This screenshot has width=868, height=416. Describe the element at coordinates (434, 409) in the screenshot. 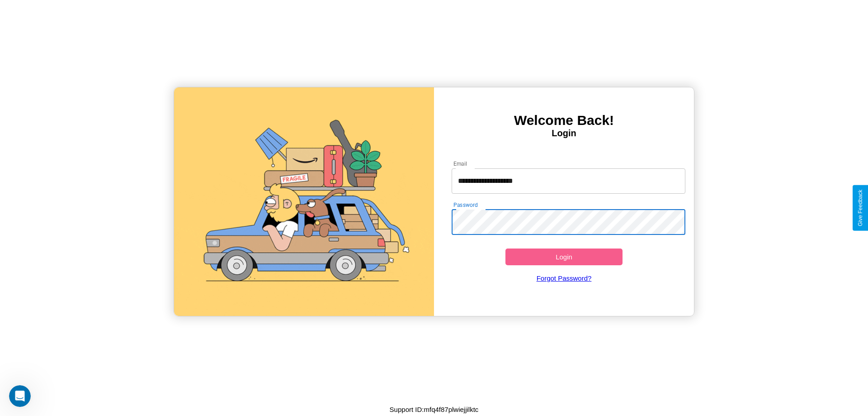

I see `p: Support ID: mfq4f87plwiejjilktc` at that location.